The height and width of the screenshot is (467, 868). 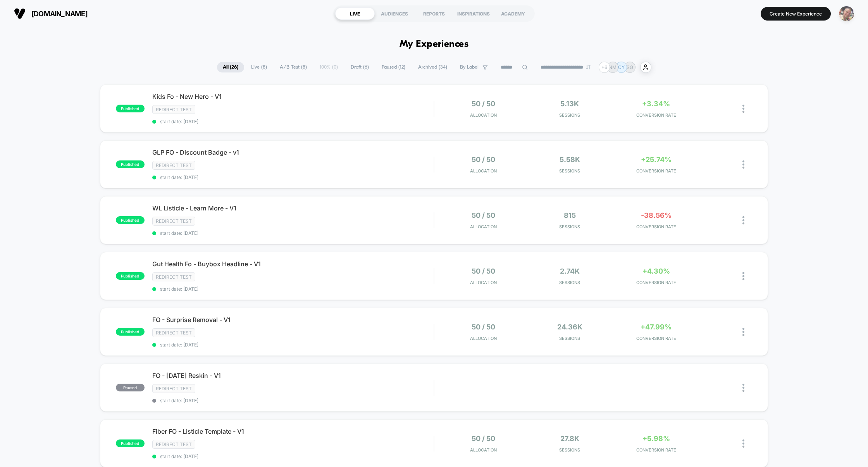 I want to click on img: Visually logo, so click(x=20, y=13).